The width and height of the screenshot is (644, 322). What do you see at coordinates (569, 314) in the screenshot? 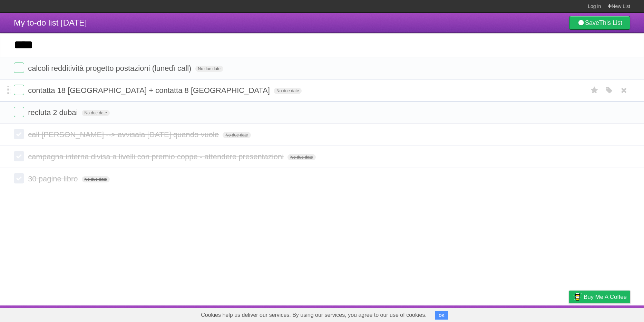
I see `a: Privacy` at bounding box center [569, 314].